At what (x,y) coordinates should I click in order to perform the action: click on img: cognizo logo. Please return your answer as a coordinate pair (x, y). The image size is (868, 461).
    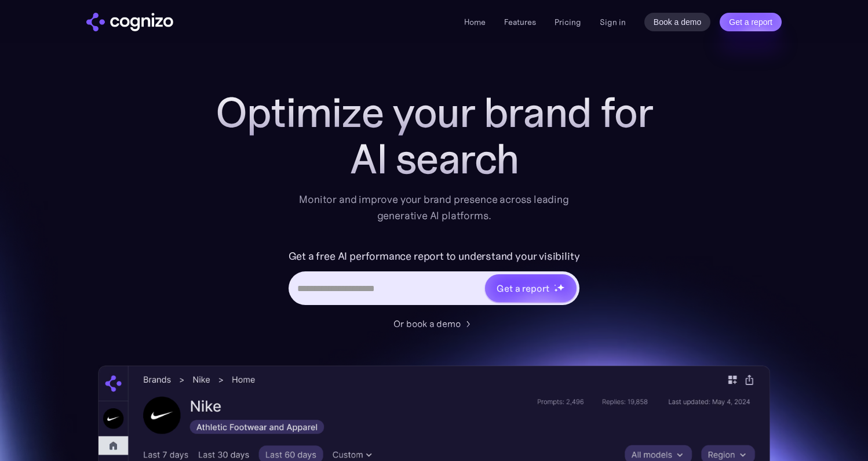
    Looking at the image, I should click on (129, 22).